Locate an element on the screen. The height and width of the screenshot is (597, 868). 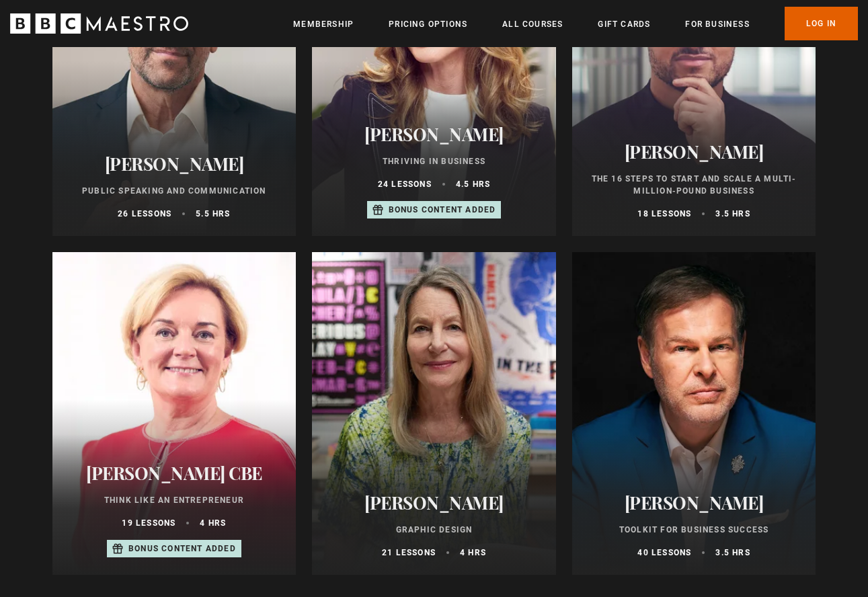
svg: BBC Maestro is located at coordinates (99, 24).